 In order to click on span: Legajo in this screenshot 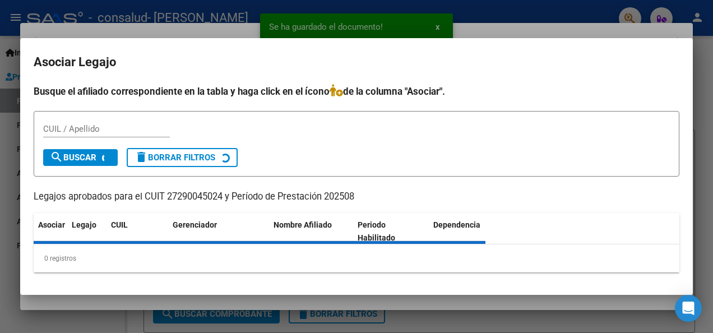, I will do `click(84, 225)`.